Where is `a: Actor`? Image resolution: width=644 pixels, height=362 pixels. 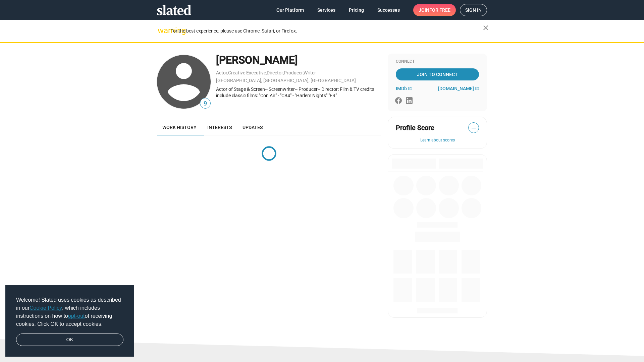
a: Actor is located at coordinates (222, 73).